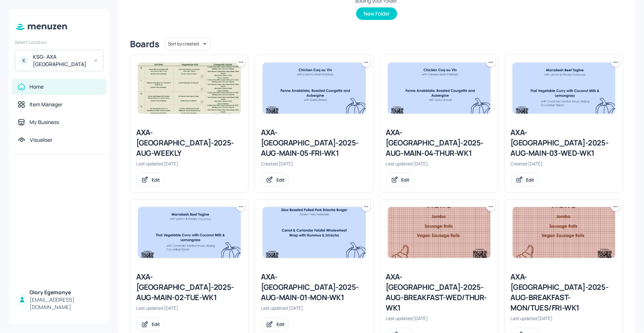 Image resolution: width=644 pixels, height=333 pixels. Describe the element at coordinates (314, 232) in the screenshot. I see `img: 2025-08-19-1755618010569z9ltvr0grxq.jpeg` at that location.